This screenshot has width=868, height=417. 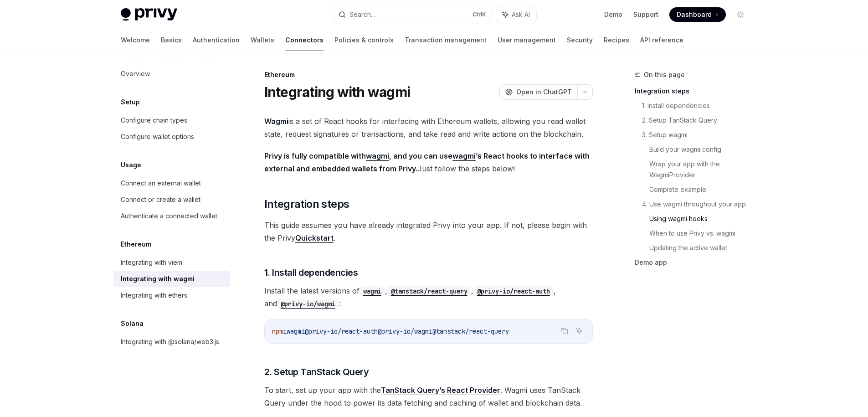 I want to click on span: wagmi, so click(x=296, y=332).